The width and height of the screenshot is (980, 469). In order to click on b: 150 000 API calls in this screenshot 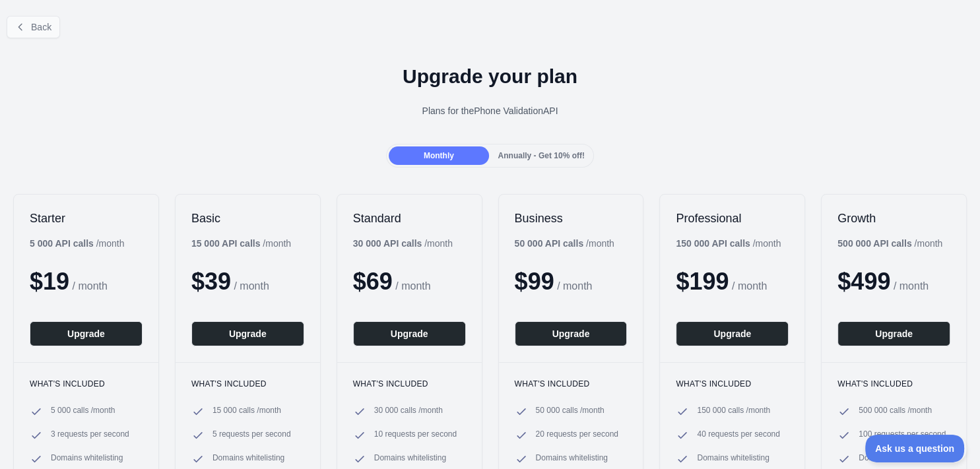, I will do `click(713, 244)`.